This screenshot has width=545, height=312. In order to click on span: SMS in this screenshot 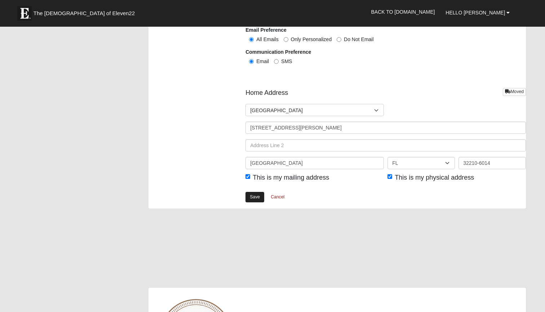, I will do `click(286, 61)`.